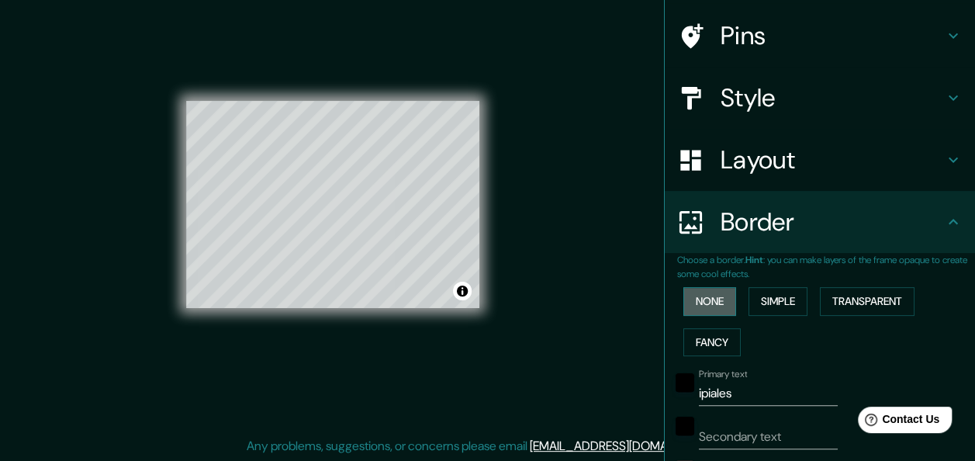 This screenshot has height=461, width=975. I want to click on h4: Style, so click(832, 98).